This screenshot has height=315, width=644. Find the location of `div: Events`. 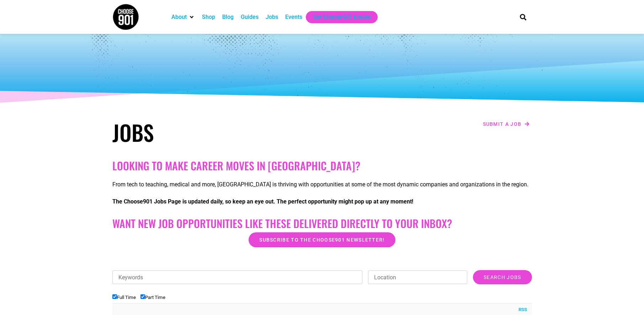

div: Events is located at coordinates (294, 17).